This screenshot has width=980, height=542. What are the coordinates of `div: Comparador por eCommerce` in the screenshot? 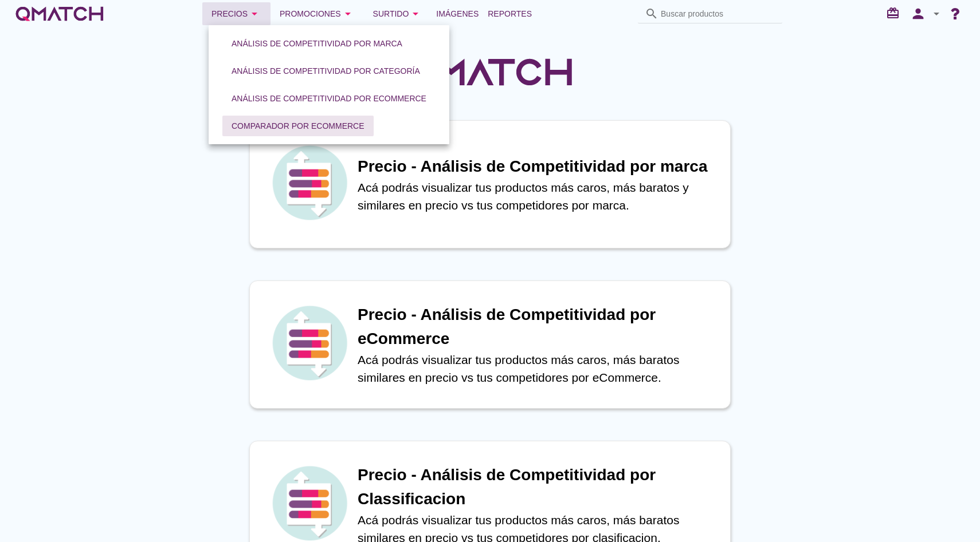 It's located at (298, 126).